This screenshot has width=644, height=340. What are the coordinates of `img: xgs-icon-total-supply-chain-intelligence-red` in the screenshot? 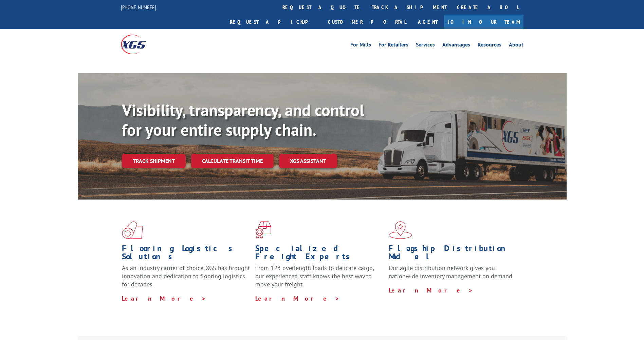 It's located at (132, 230).